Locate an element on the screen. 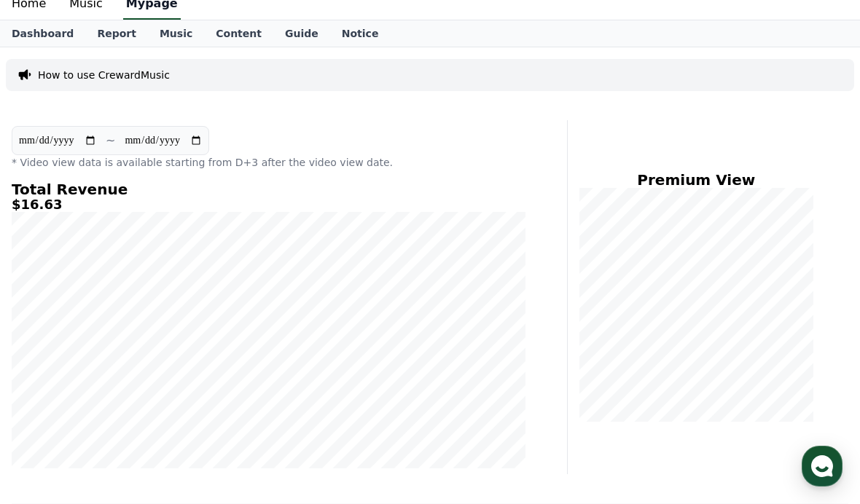 The image size is (860, 504). h4: Total Revenue is located at coordinates (269, 189).